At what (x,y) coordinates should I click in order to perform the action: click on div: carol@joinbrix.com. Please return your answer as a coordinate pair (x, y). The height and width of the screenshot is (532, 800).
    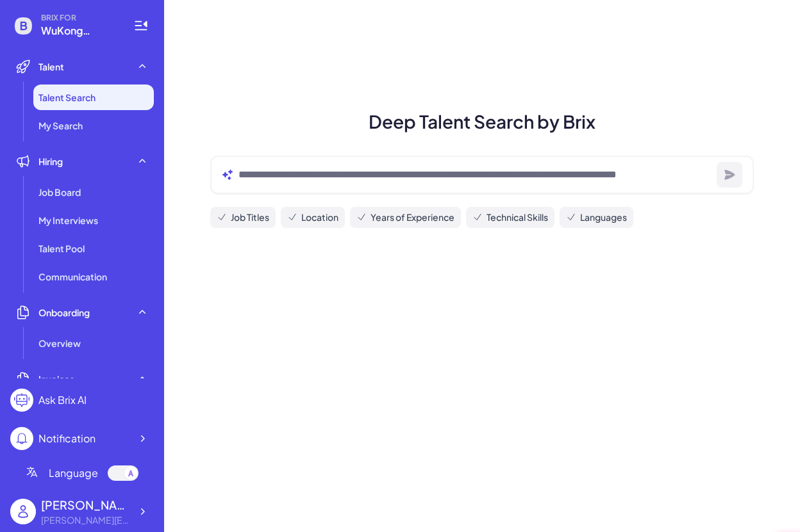
    Looking at the image, I should click on (86, 520).